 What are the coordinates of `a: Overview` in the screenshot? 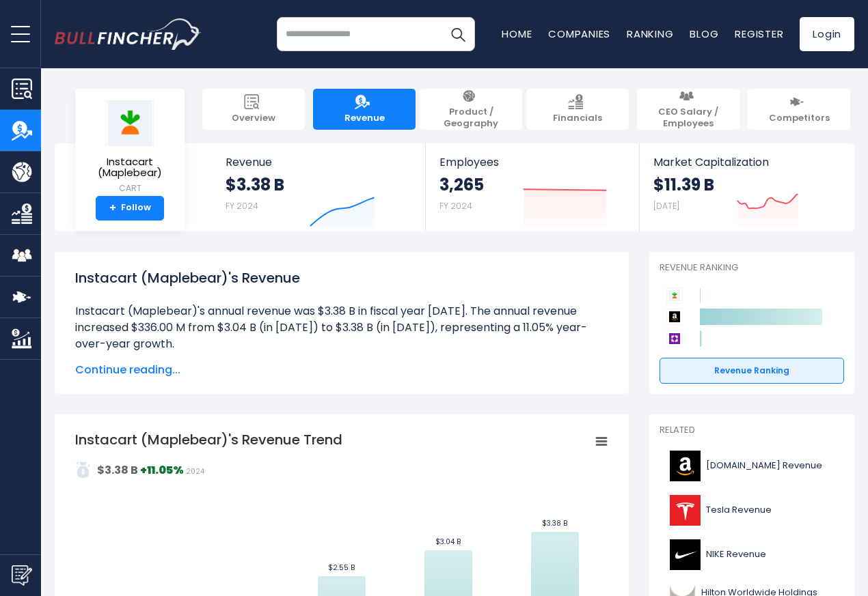 It's located at (254, 109).